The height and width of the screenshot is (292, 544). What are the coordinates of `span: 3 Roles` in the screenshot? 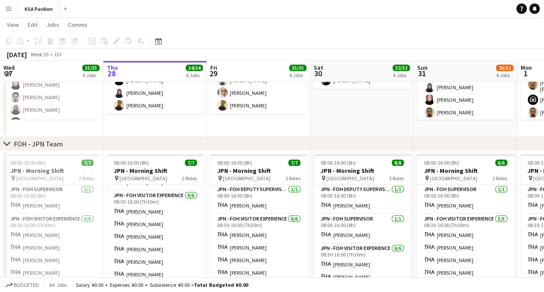 It's located at (396, 178).